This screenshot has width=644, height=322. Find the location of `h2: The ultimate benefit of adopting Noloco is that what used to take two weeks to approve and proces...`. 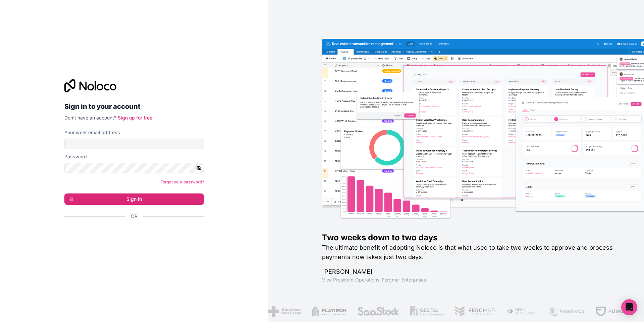

h2: The ultimate benefit of adopting Noloco is that what used to take two weeks to approve and proces... is located at coordinates (473, 252).